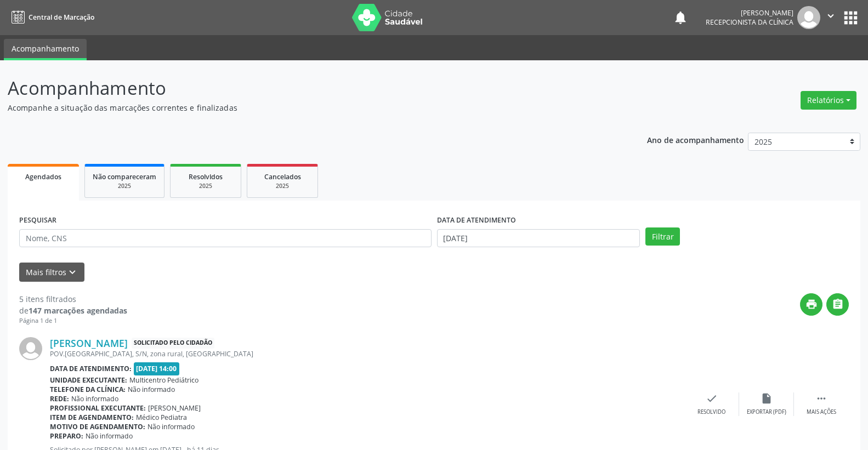  Describe the element at coordinates (73, 321) in the screenshot. I see `div: Página 1 de 1` at that location.